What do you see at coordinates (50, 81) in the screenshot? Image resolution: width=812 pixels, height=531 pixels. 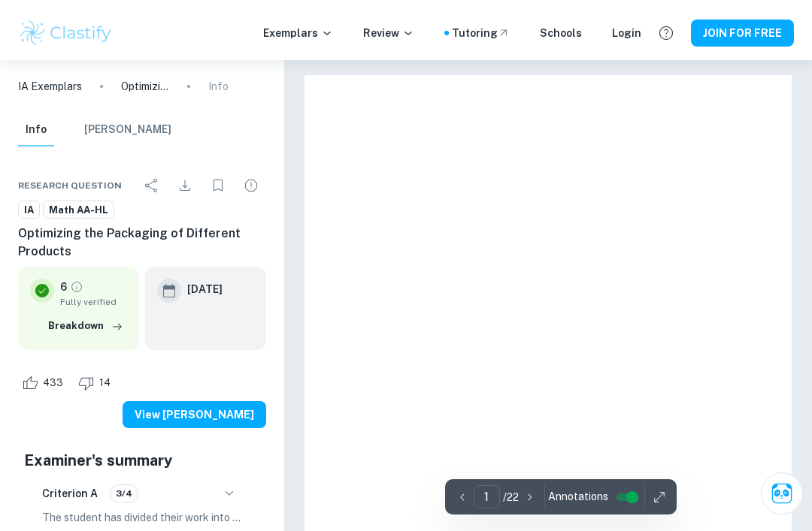 I see `p: IA Exemplars` at bounding box center [50, 81].